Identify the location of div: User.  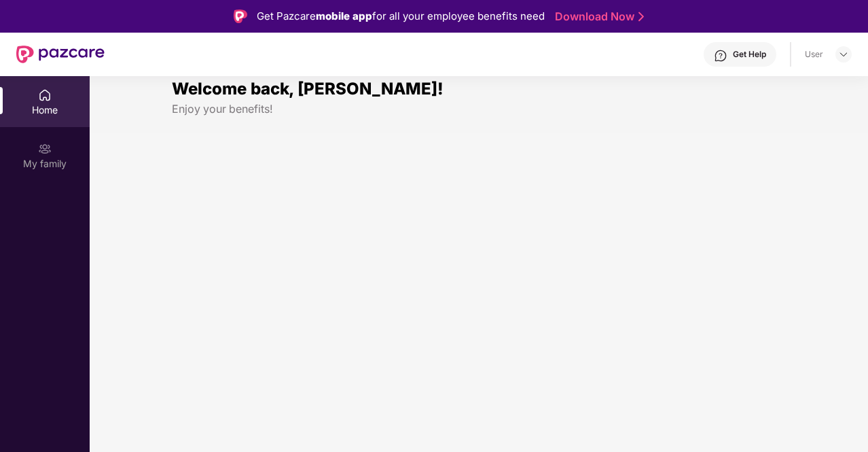
(814, 54).